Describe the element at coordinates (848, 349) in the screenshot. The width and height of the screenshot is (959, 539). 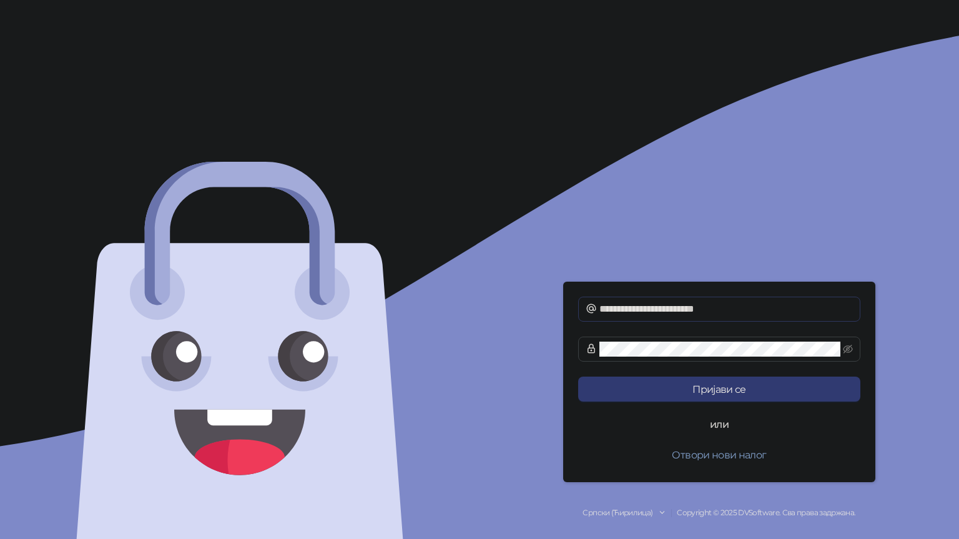
I see `span: eye-invisible` at that location.